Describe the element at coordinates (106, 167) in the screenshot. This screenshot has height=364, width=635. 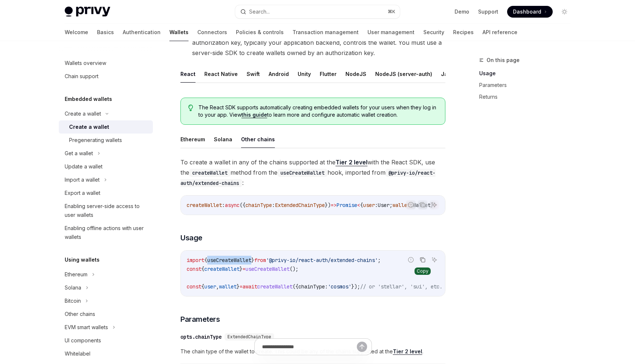
I see `a: Update a wallet` at that location.